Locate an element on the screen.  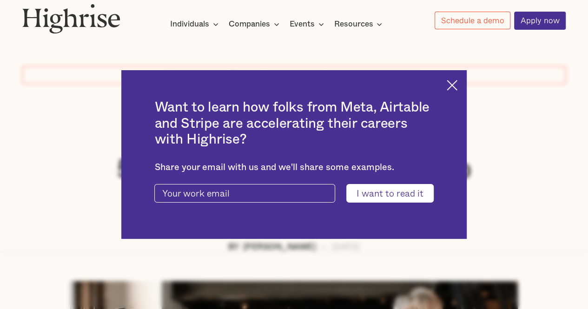
a: Schedule a demo is located at coordinates (472, 20).